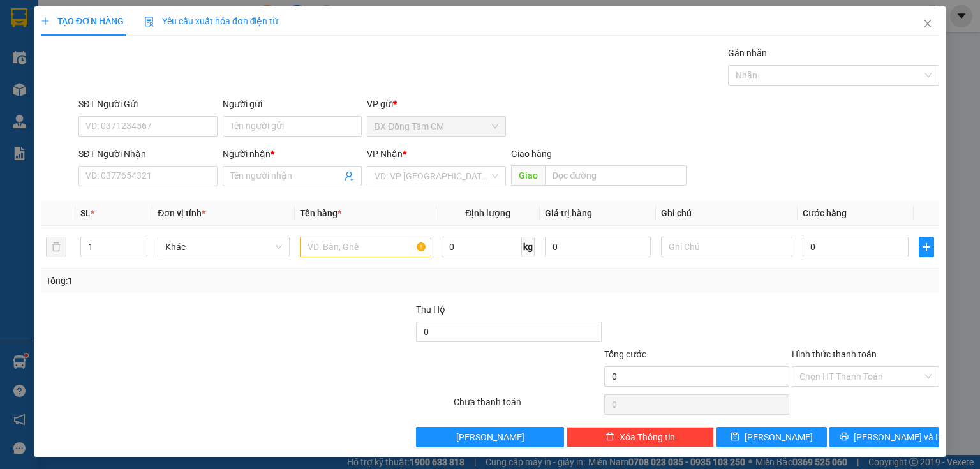 The height and width of the screenshot is (469, 980). What do you see at coordinates (292, 154) in the screenshot?
I see `div: Người nhận` at bounding box center [292, 154].